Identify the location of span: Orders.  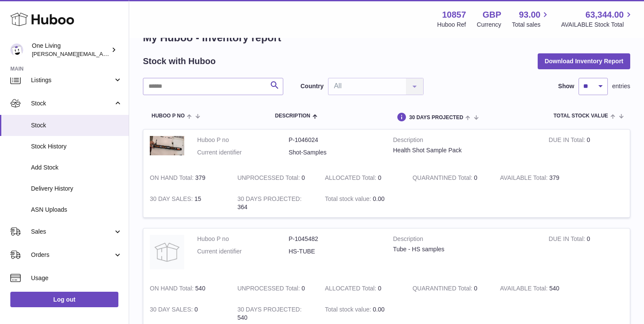
(72, 254).